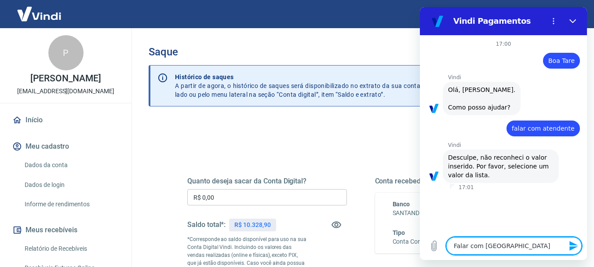 The height and width of the screenshot is (267, 594). Describe the element at coordinates (66, 146) in the screenshot. I see `button: Meu cadastro` at that location.